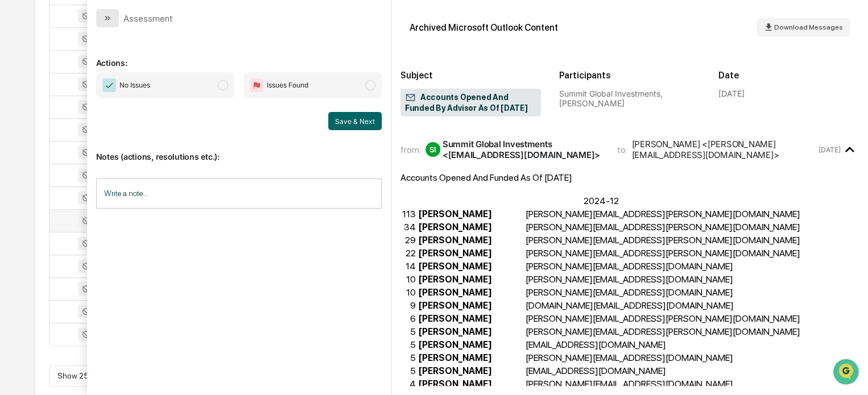  What do you see at coordinates (409, 266) in the screenshot?
I see `td: 14` at bounding box center [409, 266].